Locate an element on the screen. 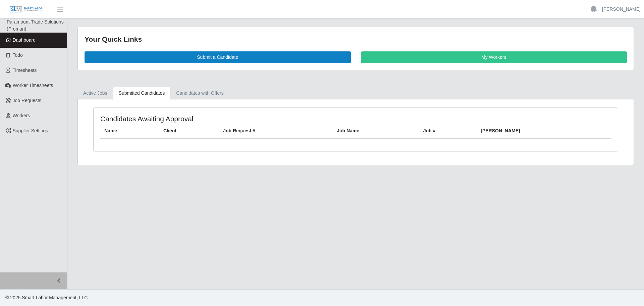 The height and width of the screenshot is (306, 644). th: Name is located at coordinates (130, 131).